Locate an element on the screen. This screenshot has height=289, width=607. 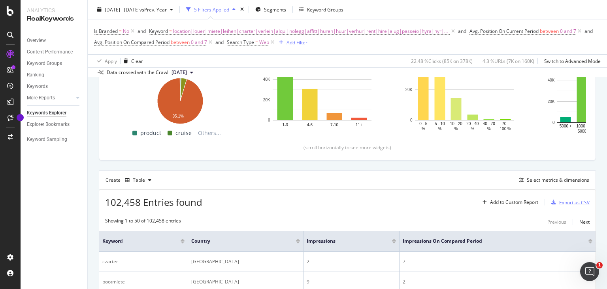
text: 5 - 10 is located at coordinates (440, 123).